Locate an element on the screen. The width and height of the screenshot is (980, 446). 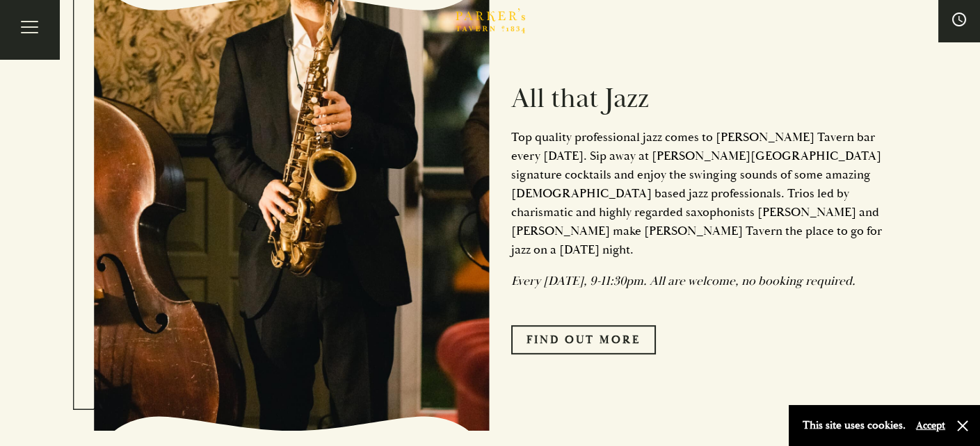
p: This site uses cookies. is located at coordinates (854, 425).